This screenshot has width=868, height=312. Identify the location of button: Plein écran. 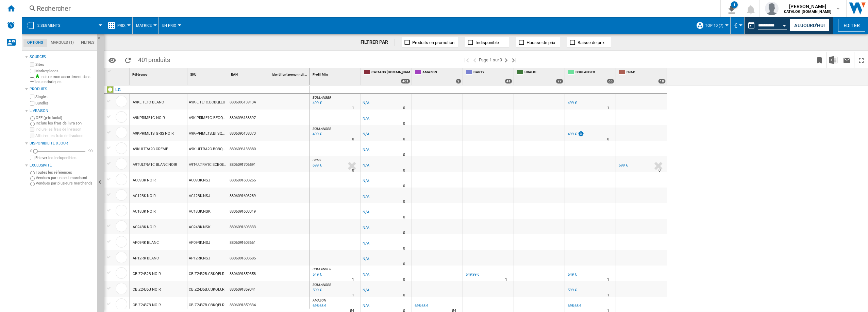
(860, 59).